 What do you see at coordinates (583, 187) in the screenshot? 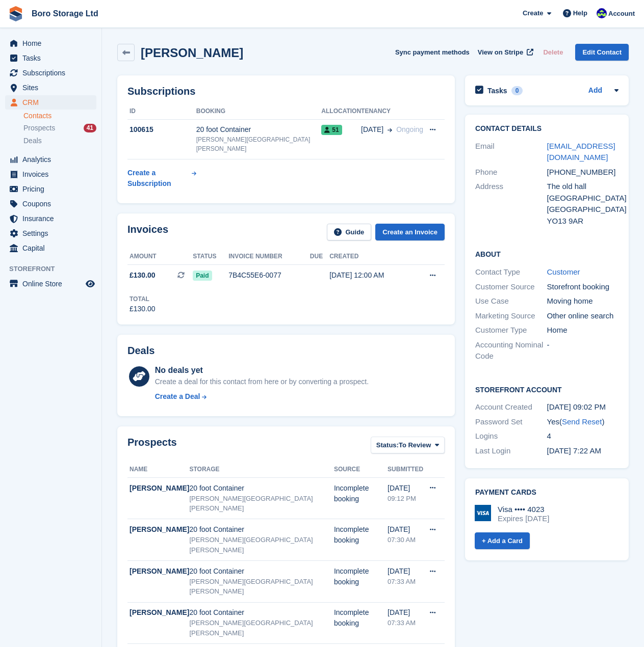
I see `div: The old hall` at bounding box center [583, 187].